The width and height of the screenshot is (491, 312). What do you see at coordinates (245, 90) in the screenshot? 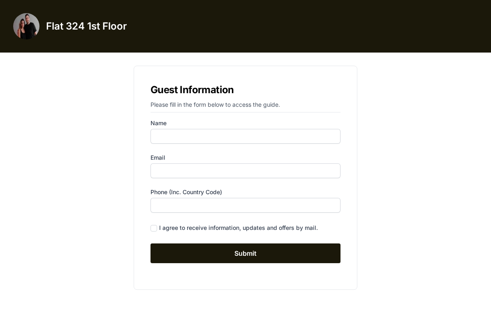
I see `h1: Guest Information` at bounding box center [245, 90].